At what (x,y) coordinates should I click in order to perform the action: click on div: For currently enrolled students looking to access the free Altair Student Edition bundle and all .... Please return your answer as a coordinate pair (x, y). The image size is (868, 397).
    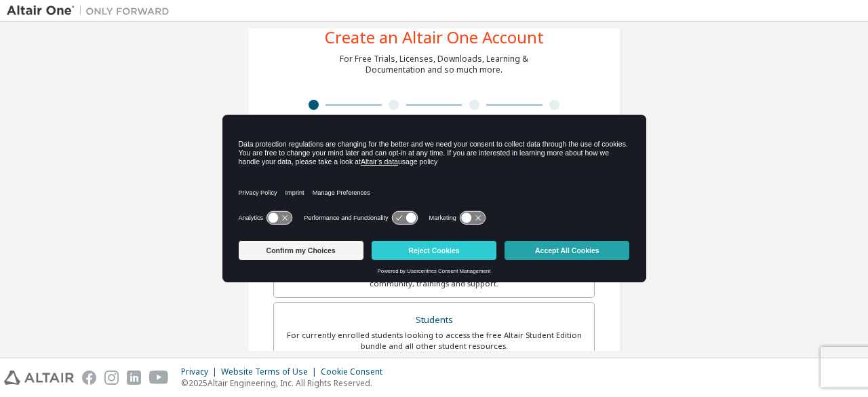
    Looking at the image, I should click on (434, 340).